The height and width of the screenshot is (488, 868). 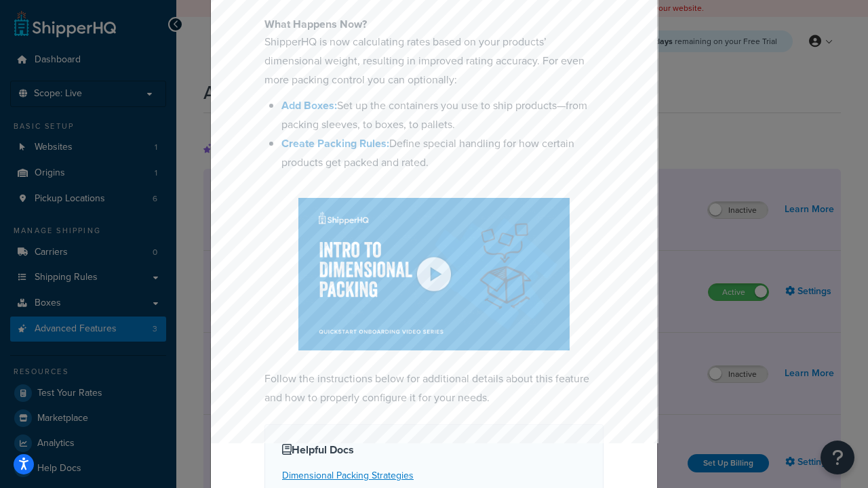 What do you see at coordinates (442, 153) in the screenshot?
I see `li: Define special handling for how certain products get packed and rated.` at bounding box center [442, 153].